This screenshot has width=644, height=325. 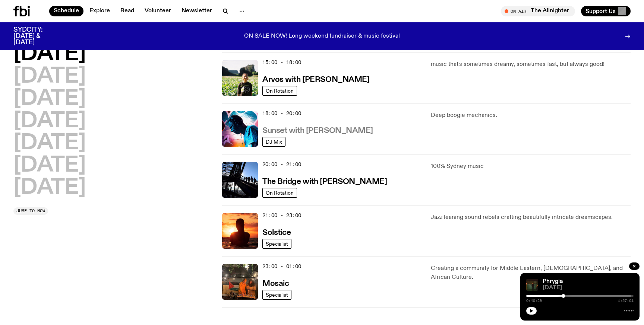 What do you see at coordinates (240, 180) in the screenshot?
I see `a: People climb Sydney's Harbour Bridge` at bounding box center [240, 180].